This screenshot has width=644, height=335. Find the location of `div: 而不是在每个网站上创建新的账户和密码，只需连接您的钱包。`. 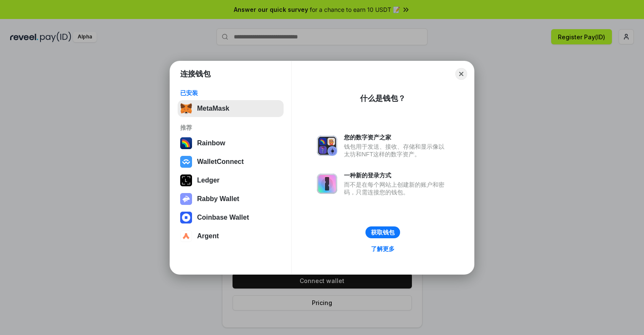

div: 而不是在每个网站上创建新的账户和密码，只需连接您的钱包。 is located at coordinates (396, 189).